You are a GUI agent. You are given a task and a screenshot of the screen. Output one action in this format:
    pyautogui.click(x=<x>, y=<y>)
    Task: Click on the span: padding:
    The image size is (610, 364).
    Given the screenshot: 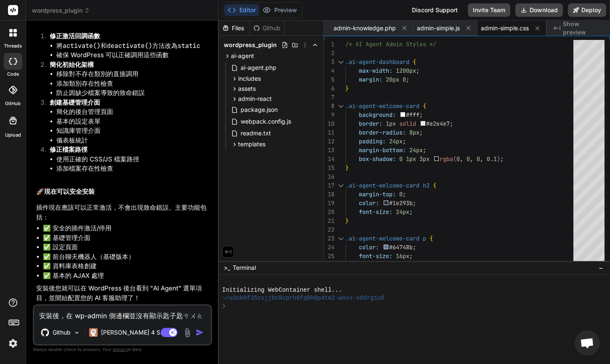 What is the action you would take?
    pyautogui.click(x=373, y=141)
    